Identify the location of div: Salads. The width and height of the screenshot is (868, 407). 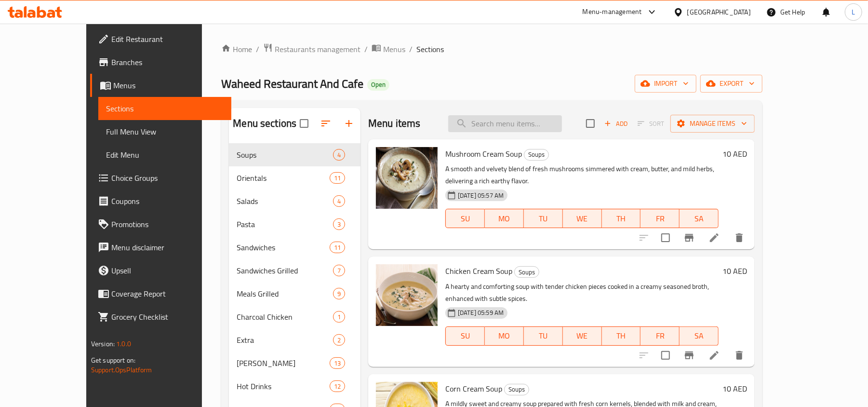
(285, 201).